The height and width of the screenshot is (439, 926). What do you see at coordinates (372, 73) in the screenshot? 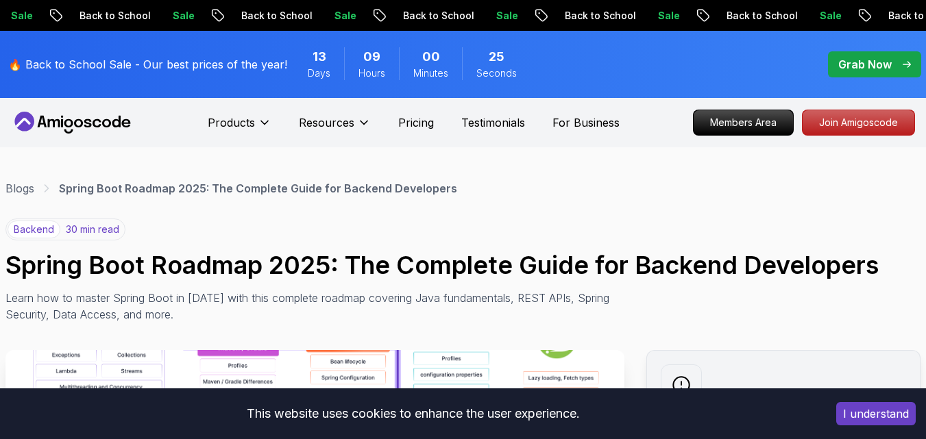
I see `span: Hours` at bounding box center [372, 73].